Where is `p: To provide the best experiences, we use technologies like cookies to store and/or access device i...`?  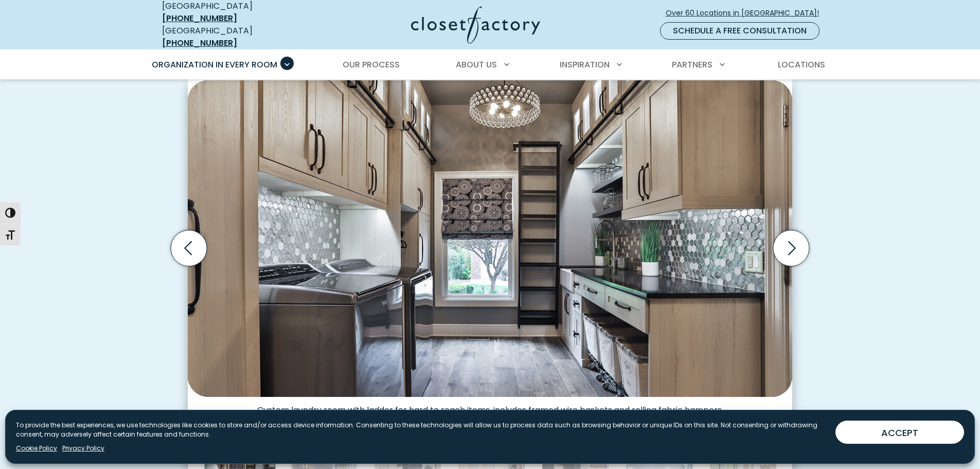
p: To provide the best experiences, we use technologies like cookies to store and/or access device i... is located at coordinates (421, 430).